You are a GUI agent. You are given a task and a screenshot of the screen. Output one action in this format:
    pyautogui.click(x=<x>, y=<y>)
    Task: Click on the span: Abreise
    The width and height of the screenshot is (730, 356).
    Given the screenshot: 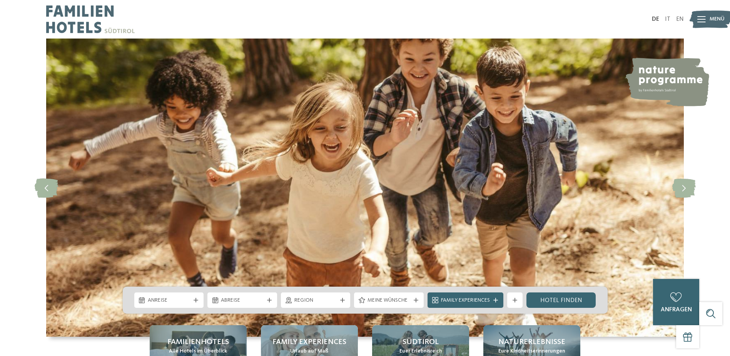 What is the action you would take?
    pyautogui.click(x=242, y=300)
    